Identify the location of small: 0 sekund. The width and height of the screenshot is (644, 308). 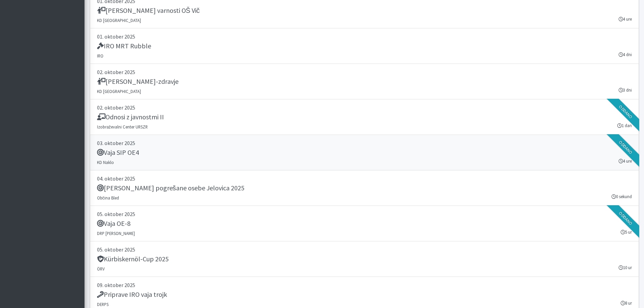
(622, 197).